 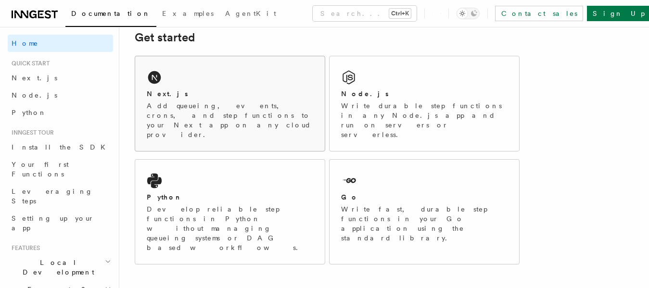 I want to click on a: Node.js, so click(x=60, y=95).